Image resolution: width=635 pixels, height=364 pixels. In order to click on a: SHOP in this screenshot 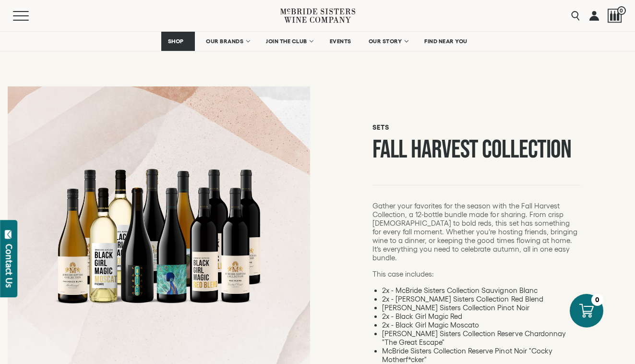, I will do `click(178, 41)`.